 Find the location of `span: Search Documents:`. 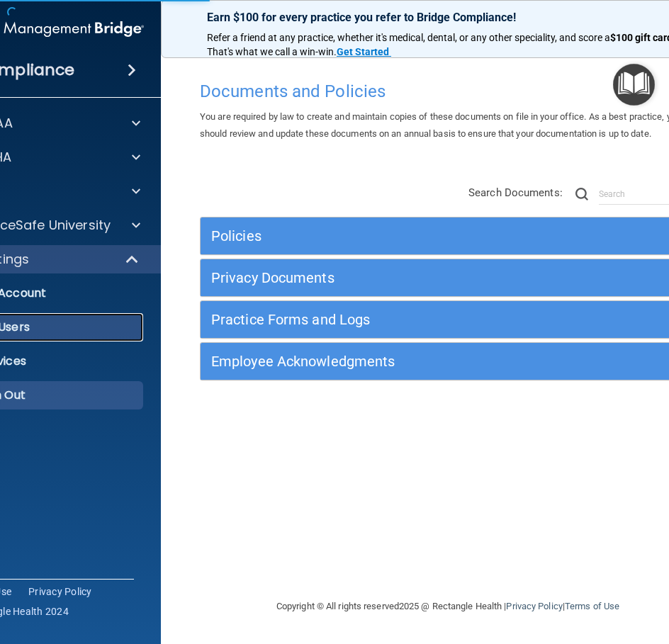

span: Search Documents: is located at coordinates (515, 193).